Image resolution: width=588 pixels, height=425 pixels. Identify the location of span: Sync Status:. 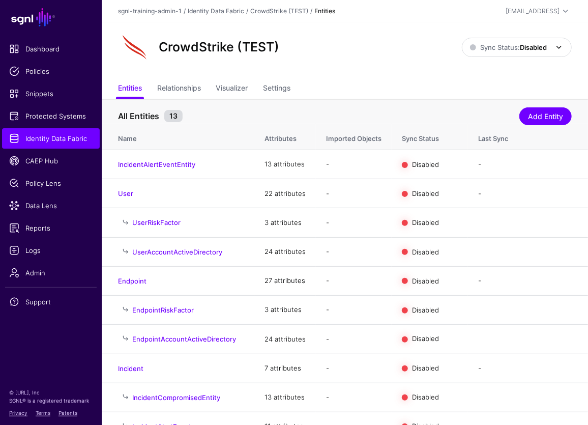
(508, 47).